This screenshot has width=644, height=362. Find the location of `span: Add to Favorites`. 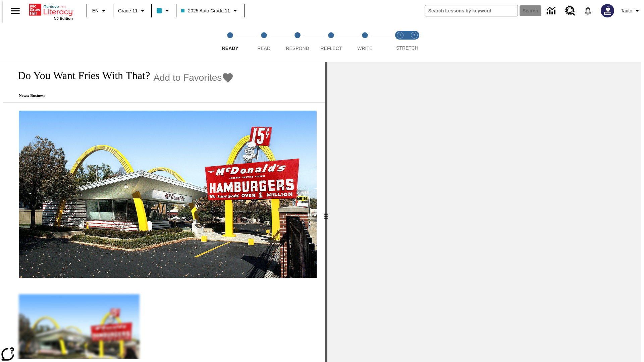

span: Add to Favorites is located at coordinates (188, 78).